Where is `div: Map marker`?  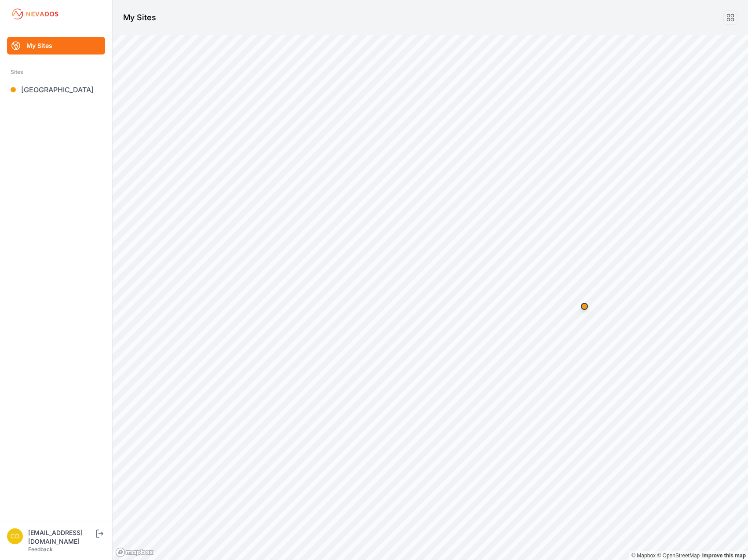 div: Map marker is located at coordinates (584, 306).